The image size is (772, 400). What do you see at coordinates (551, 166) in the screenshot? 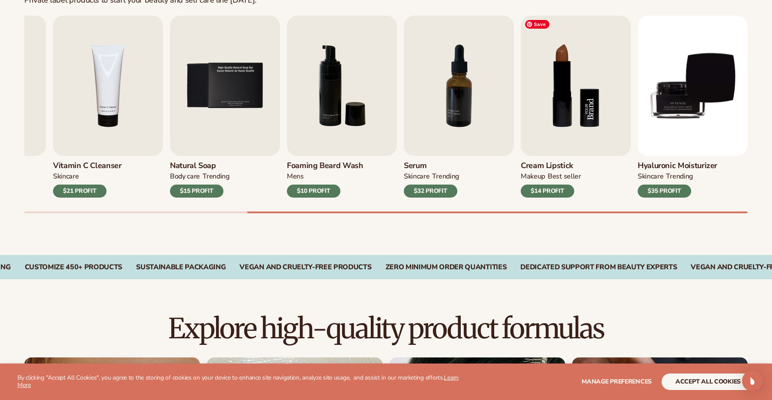
I see `h3: Cream Lipstick` at bounding box center [551, 166].